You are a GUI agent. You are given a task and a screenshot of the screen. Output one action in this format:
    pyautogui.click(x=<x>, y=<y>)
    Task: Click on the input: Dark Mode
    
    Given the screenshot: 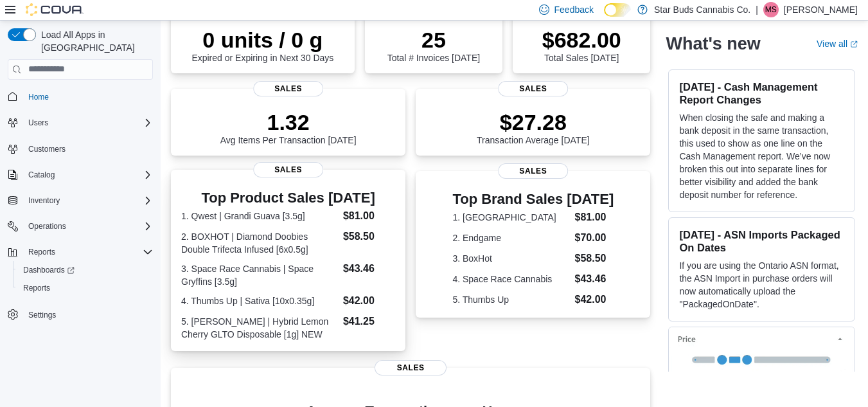 What is the action you would take?
    pyautogui.click(x=618, y=10)
    